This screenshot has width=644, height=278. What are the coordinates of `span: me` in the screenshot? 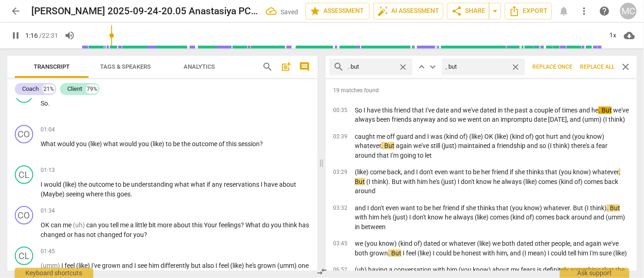 It's located at (125, 225).